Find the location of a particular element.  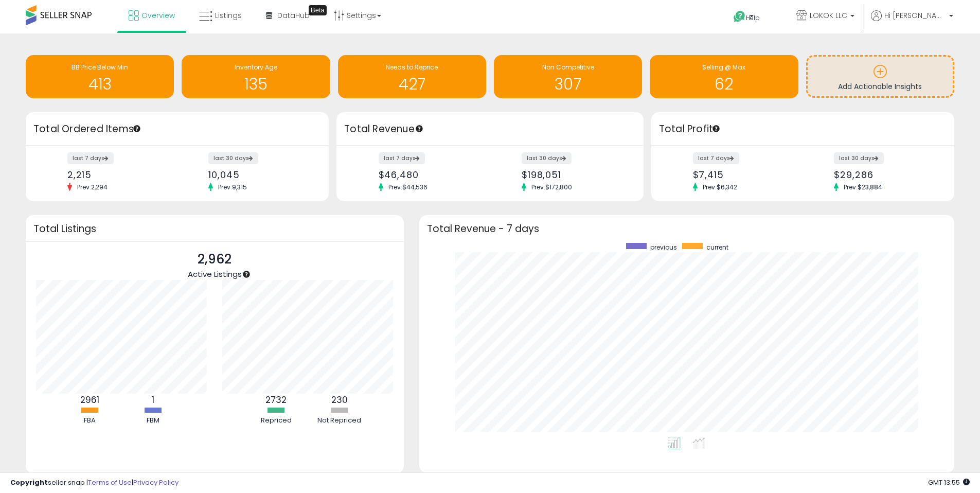

span: current is located at coordinates (717, 247).